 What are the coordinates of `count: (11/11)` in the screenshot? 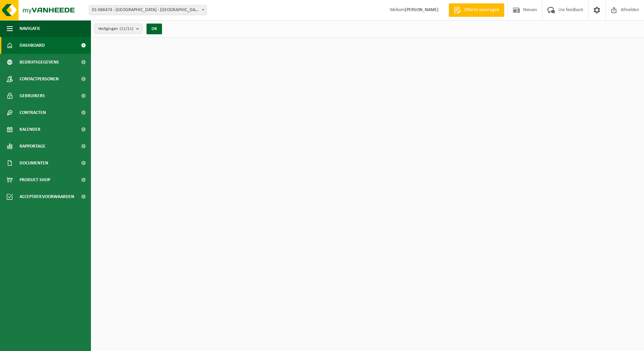 It's located at (127, 29).